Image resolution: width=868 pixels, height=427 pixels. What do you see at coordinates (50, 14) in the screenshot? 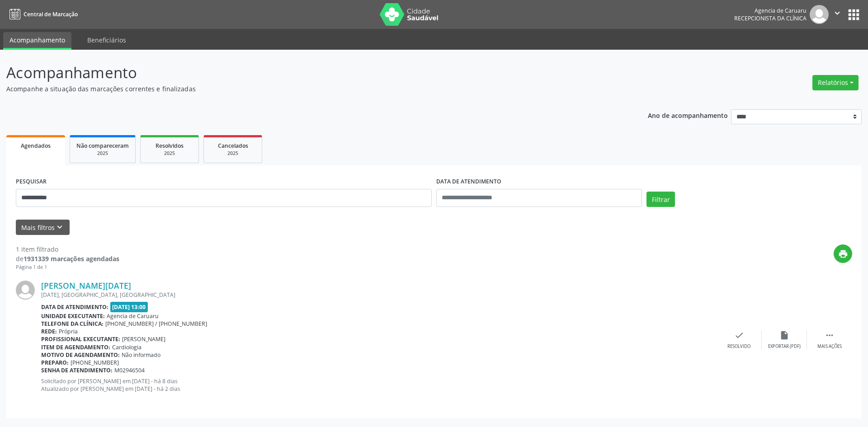
I see `span: Central de Marcação` at bounding box center [50, 14].